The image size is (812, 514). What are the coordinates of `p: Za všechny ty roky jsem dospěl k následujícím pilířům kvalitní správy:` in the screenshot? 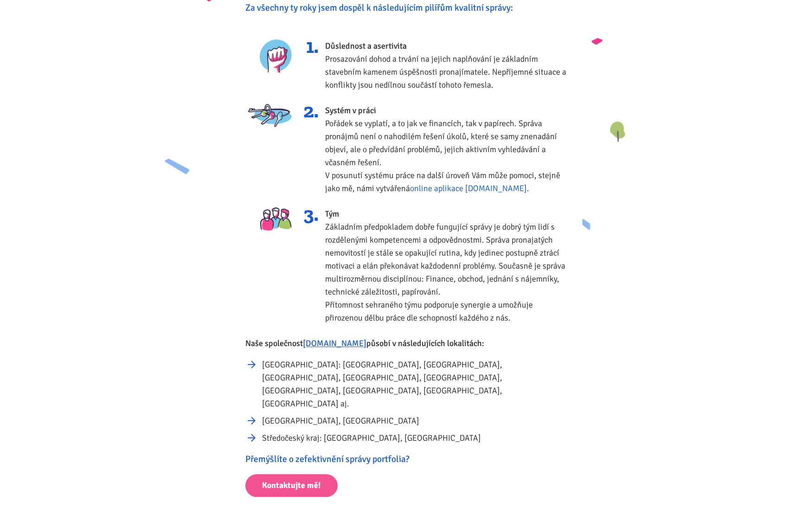 It's located at (406, 8).